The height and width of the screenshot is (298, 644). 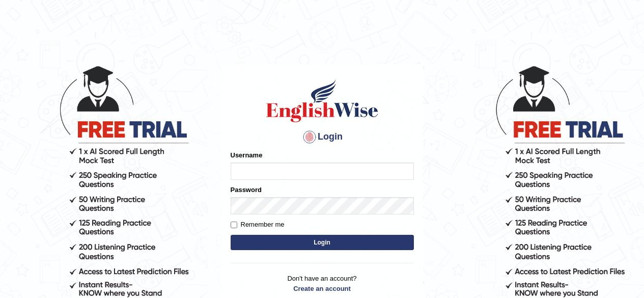 What do you see at coordinates (322, 243) in the screenshot?
I see `button: Login` at bounding box center [322, 243].